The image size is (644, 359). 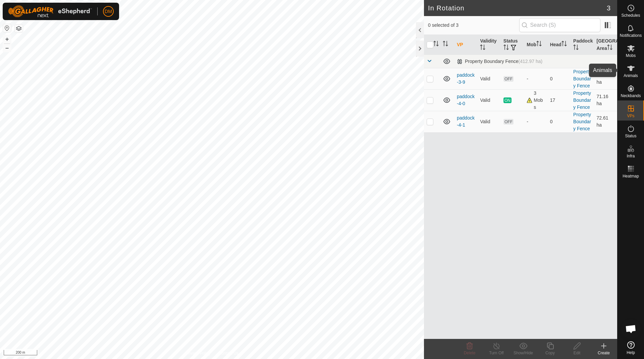 I want to click on span: Animals, so click(x=631, y=75).